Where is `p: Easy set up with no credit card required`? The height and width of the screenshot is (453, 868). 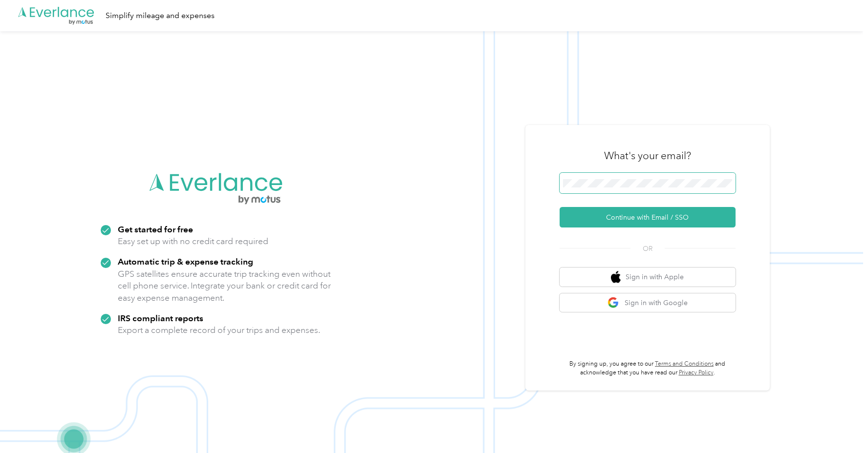
p: Easy set up with no credit card required is located at coordinates (193, 241).